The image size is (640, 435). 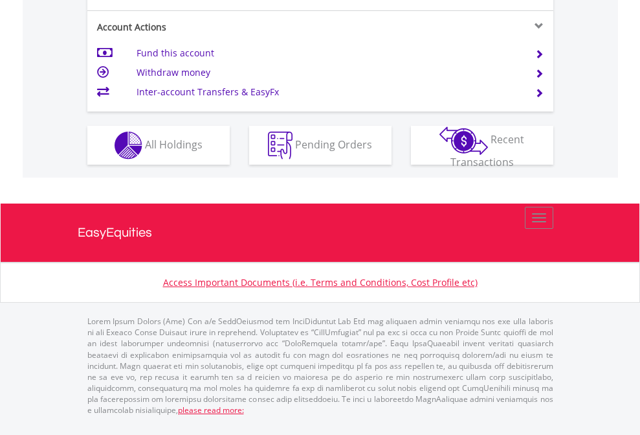 I want to click on img: transactions-zar-wht.png, so click(x=464, y=141).